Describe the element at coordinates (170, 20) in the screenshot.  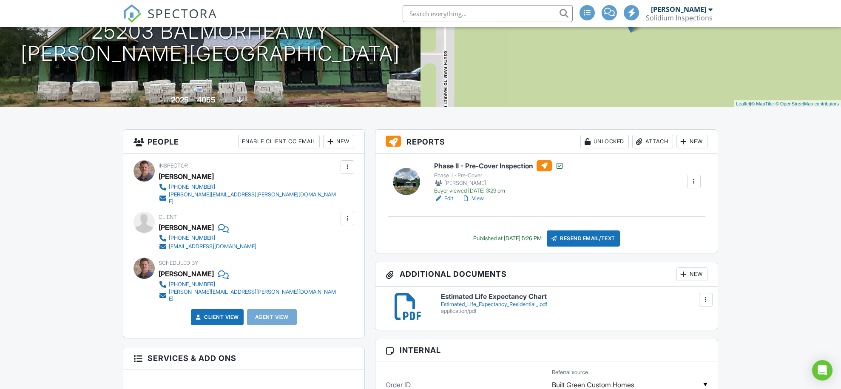
I see `a: SPECTORA` at that location.